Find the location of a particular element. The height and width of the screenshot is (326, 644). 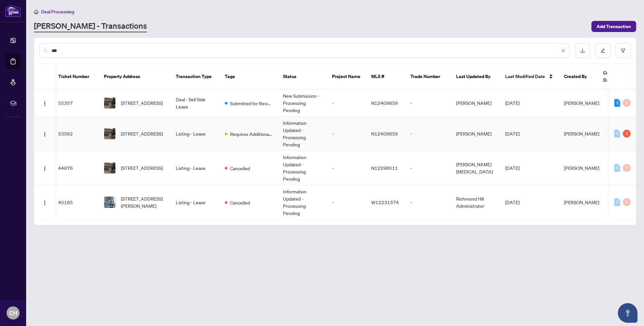

th: Transaction Type is located at coordinates (195, 77).